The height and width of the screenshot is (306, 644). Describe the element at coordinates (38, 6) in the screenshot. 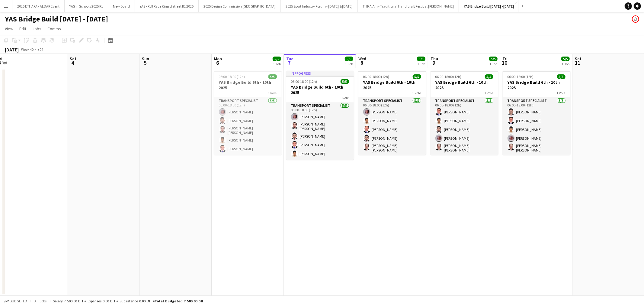

I see `button: 2025 ETHARA - ALDAR Event` at that location.